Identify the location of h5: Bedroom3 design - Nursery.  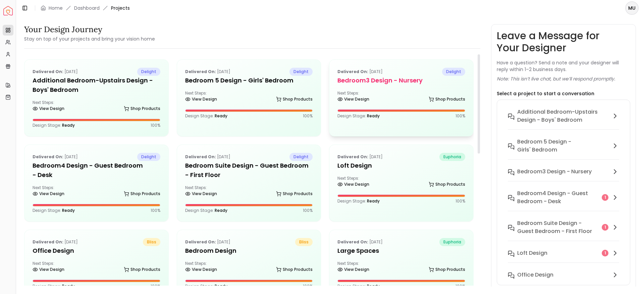
(401, 81).